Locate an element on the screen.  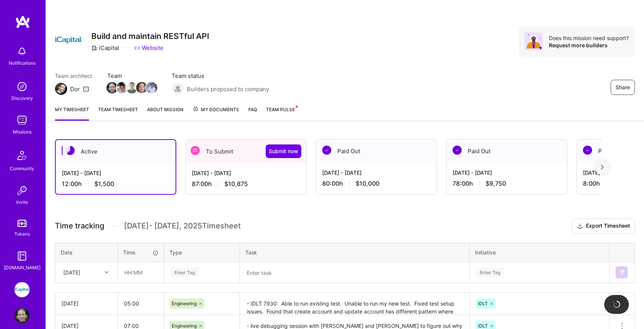
span: $1,500 is located at coordinates (104, 184).